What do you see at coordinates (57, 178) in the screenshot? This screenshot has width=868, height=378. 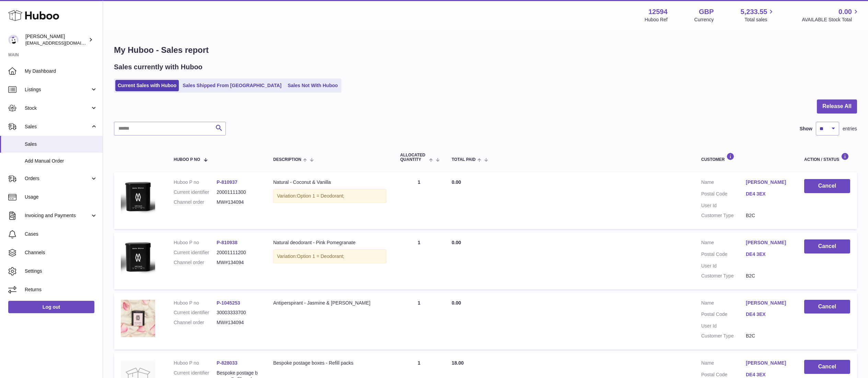 I see `span: Orders` at bounding box center [57, 178].